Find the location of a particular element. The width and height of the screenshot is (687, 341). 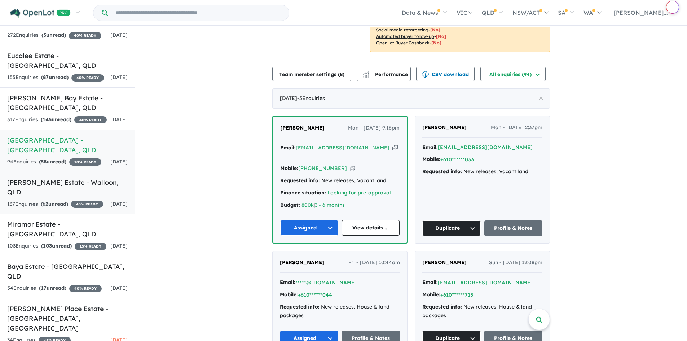

img: line-chart.svg is located at coordinates (366, 73).